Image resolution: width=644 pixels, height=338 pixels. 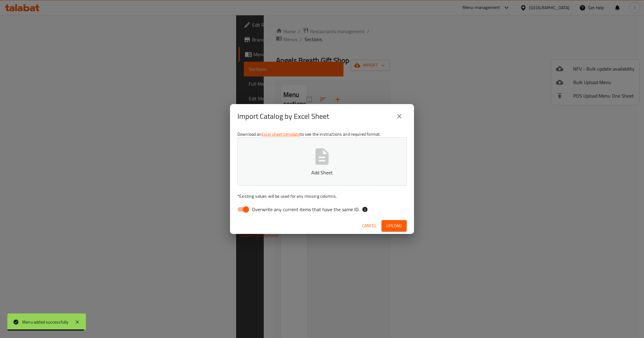 I want to click on span: Cancel, so click(x=369, y=226).